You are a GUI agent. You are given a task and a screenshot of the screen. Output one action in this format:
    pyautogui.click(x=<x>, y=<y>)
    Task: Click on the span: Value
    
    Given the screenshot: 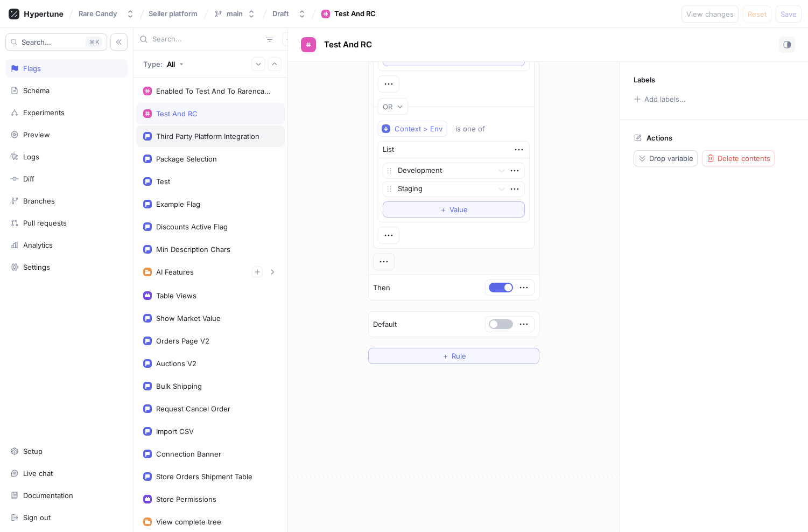 What is the action you would take?
    pyautogui.click(x=458, y=209)
    